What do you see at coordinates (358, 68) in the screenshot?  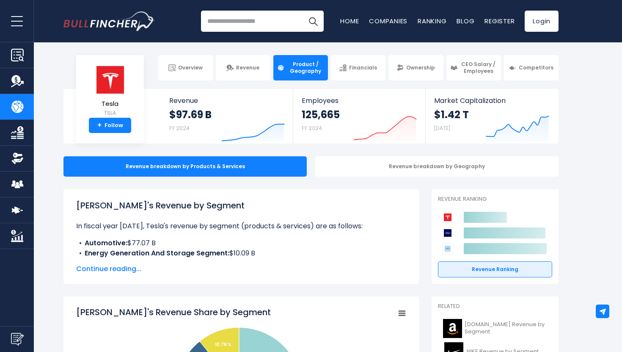 I see `a: Financials` at bounding box center [358, 68].